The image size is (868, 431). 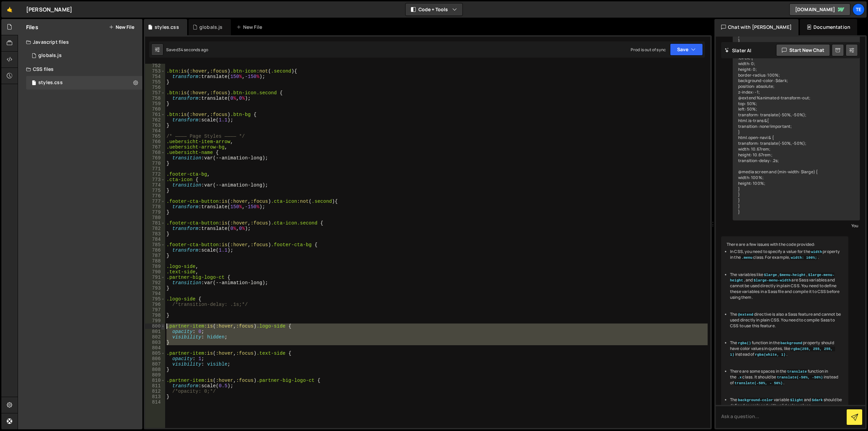 What do you see at coordinates (155, 164) in the screenshot?
I see `div: 770` at bounding box center [155, 164].